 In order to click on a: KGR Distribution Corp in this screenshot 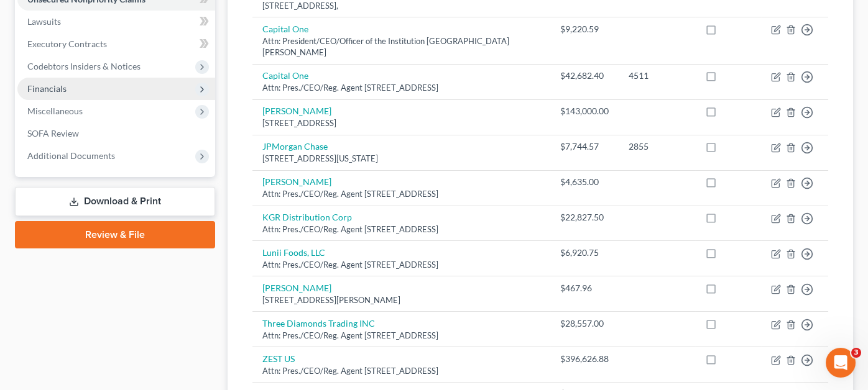, I will do `click(307, 217)`.